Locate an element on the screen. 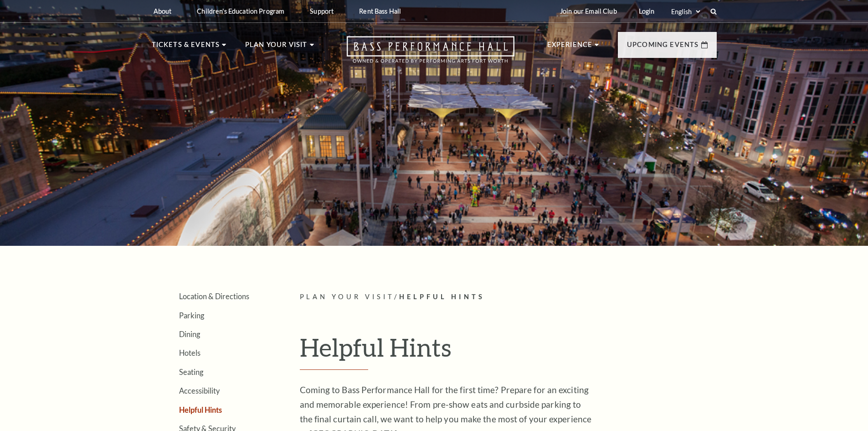 Image resolution: width=868 pixels, height=431 pixels. a: Accessibility is located at coordinates (199, 390).